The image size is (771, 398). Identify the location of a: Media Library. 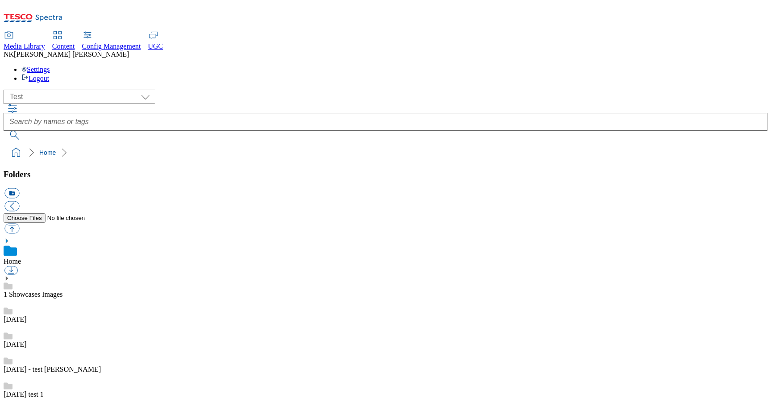
(24, 41).